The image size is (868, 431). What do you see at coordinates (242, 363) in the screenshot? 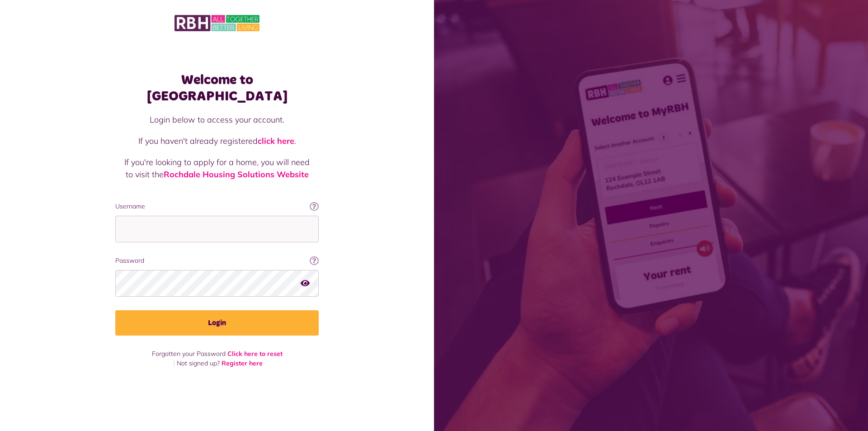
I see `a: Register here` at bounding box center [242, 363].